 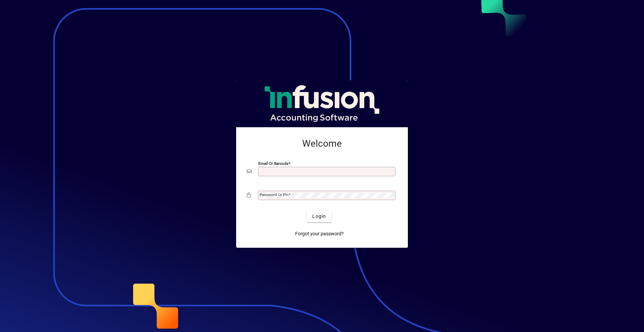 I want to click on mat-label: Email or Barcode, so click(x=273, y=163).